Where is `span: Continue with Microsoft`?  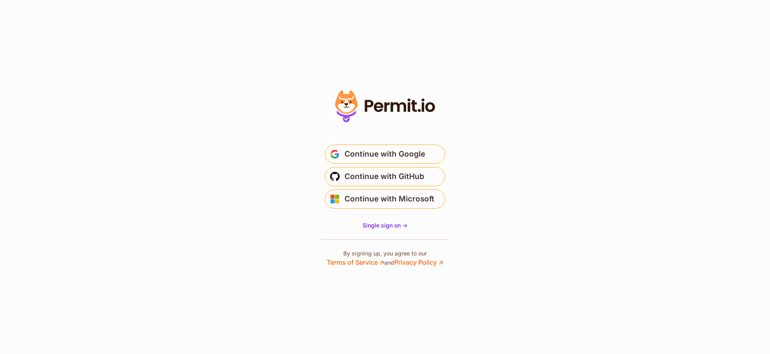
span: Continue with Microsoft is located at coordinates (389, 199).